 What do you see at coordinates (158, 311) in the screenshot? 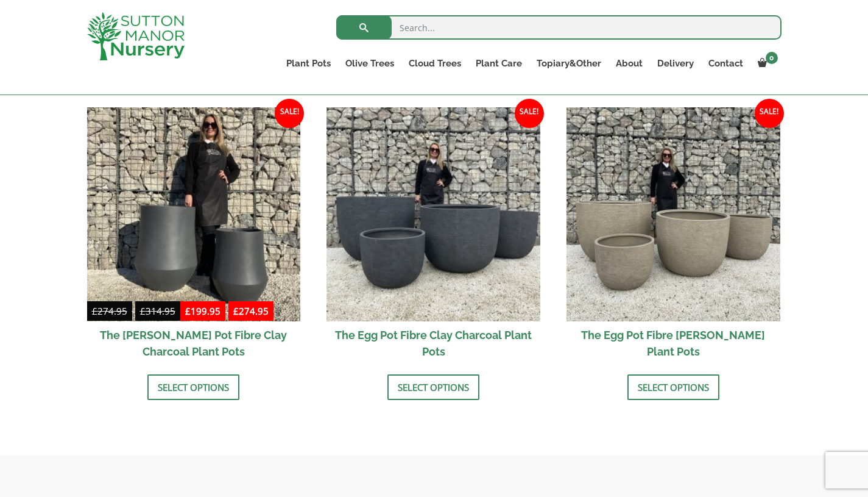
I see `bdi: 314.95` at bounding box center [158, 311].